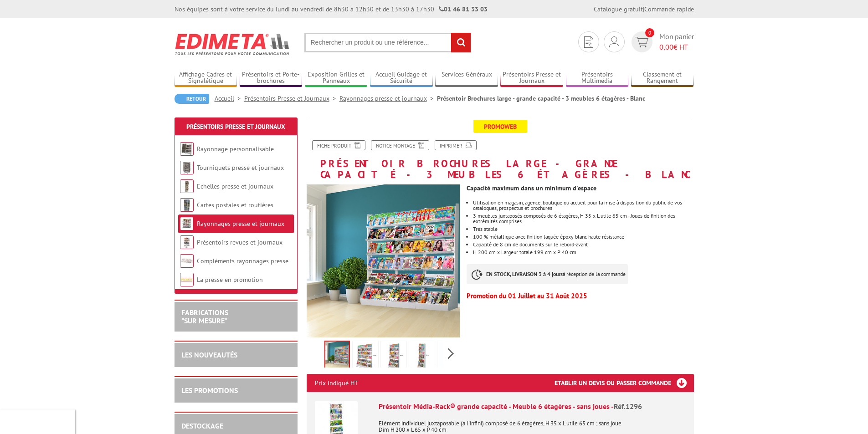  Describe the element at coordinates (242, 261) in the screenshot. I see `a: Compléments rayonnages presse` at that location.